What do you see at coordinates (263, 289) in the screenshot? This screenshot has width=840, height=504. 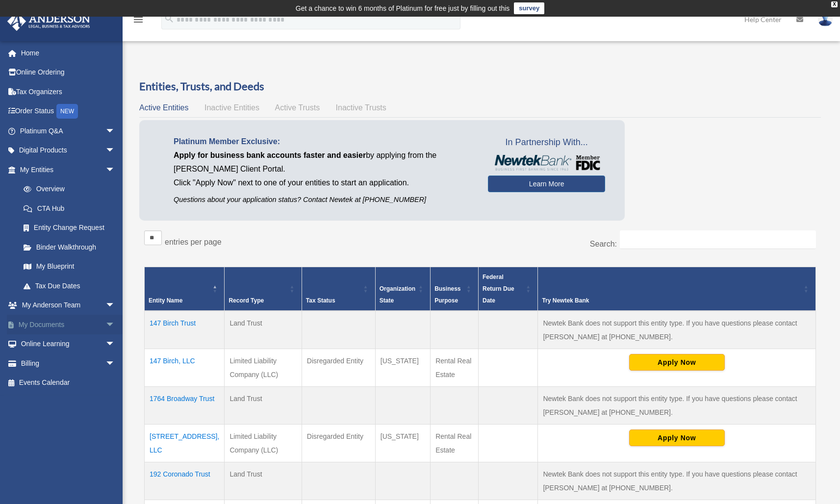 I see `th: Record Type: Activate to sort` at bounding box center [263, 289].